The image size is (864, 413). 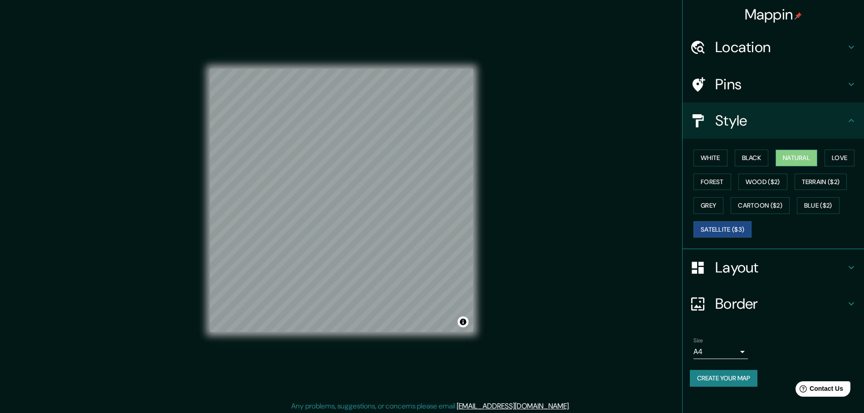 I want to click on h4: Layout, so click(x=781, y=268).